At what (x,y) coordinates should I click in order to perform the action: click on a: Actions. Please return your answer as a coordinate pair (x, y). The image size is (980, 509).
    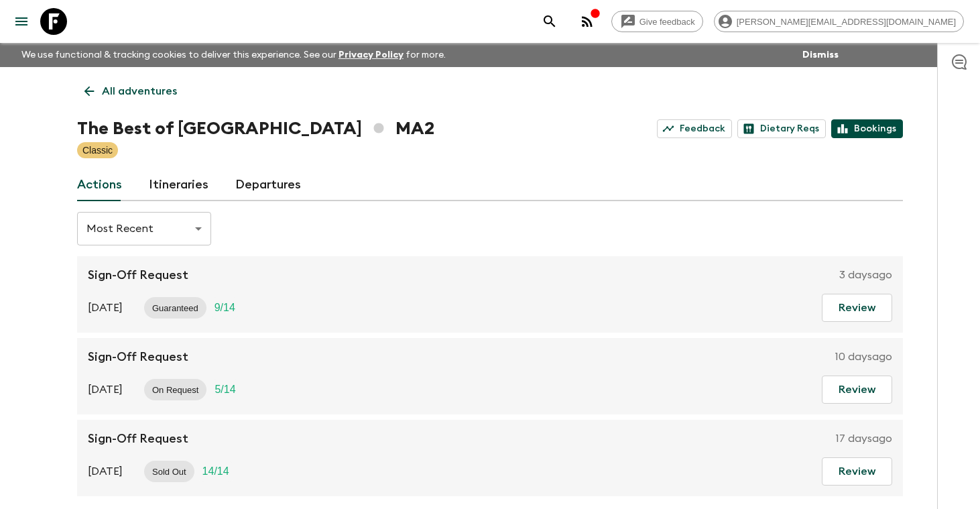
    Looking at the image, I should click on (99, 185).